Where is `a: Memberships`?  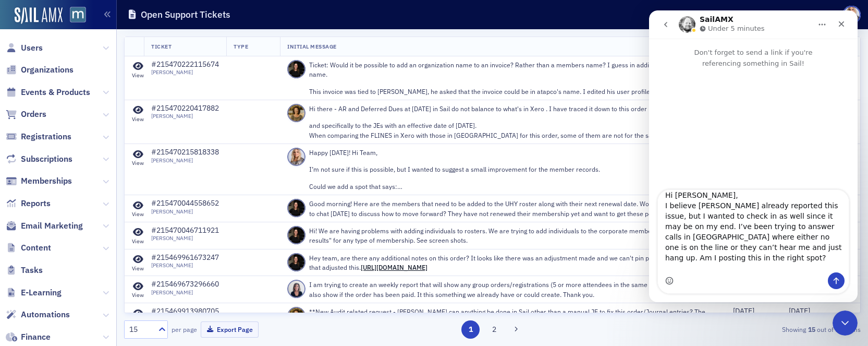
a: Memberships is located at coordinates (38, 181).